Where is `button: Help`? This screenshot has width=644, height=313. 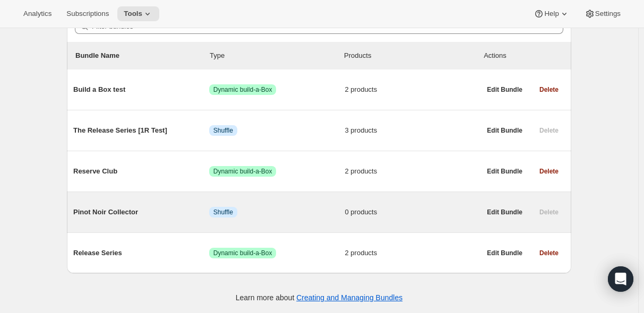
button: Help is located at coordinates (552, 14).